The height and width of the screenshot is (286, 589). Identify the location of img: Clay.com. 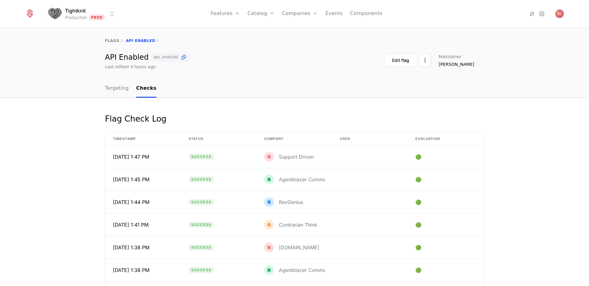
(269, 248).